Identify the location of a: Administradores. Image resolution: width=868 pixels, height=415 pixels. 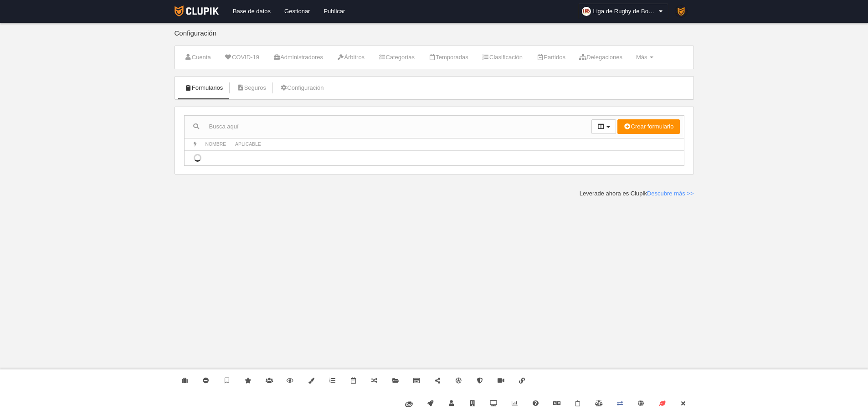
(298, 57).